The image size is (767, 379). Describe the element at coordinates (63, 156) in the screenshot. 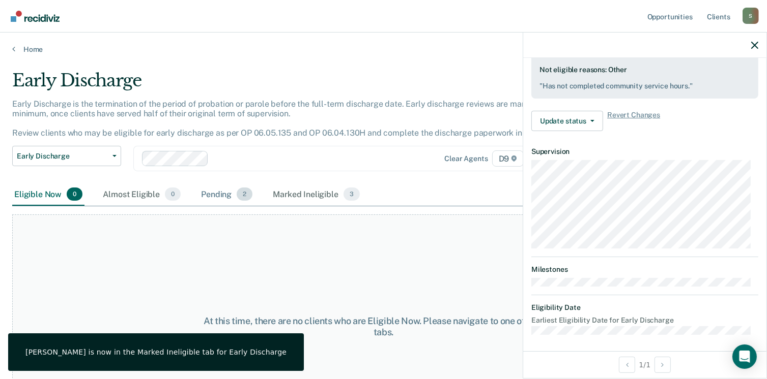

I see `span: Early Discharge` at that location.